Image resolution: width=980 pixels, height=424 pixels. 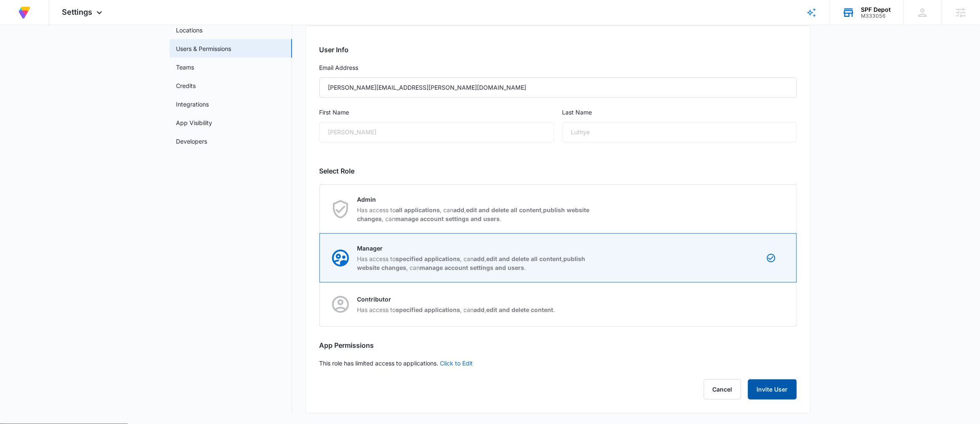 I want to click on div: Keywords by Traffic, so click(x=118, y=52).